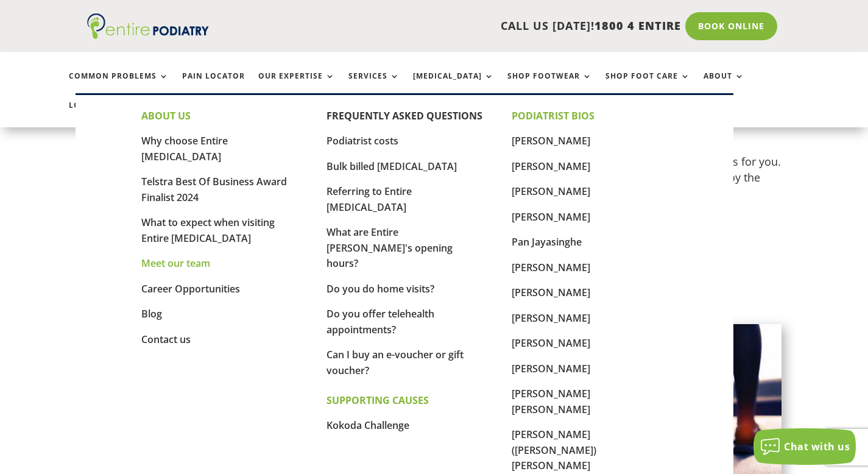 The height and width of the screenshot is (474, 868). Describe the element at coordinates (546, 242) in the screenshot. I see `a: Pan Jayasinghe` at that location.